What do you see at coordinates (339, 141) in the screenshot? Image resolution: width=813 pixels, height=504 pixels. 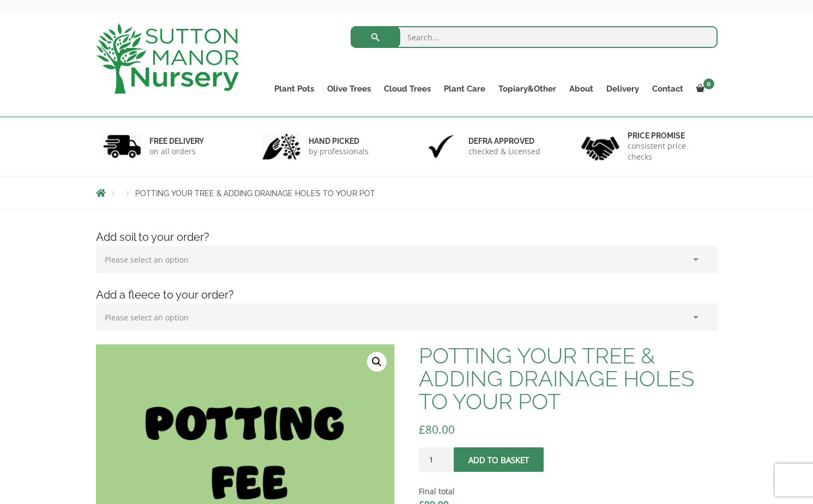 I see `h6: hand picked` at bounding box center [339, 141].